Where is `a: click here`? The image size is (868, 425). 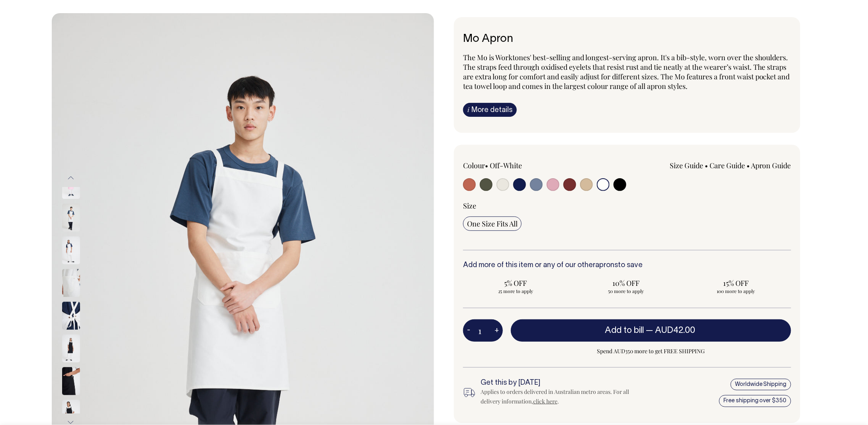 a: click here is located at coordinates (545, 401).